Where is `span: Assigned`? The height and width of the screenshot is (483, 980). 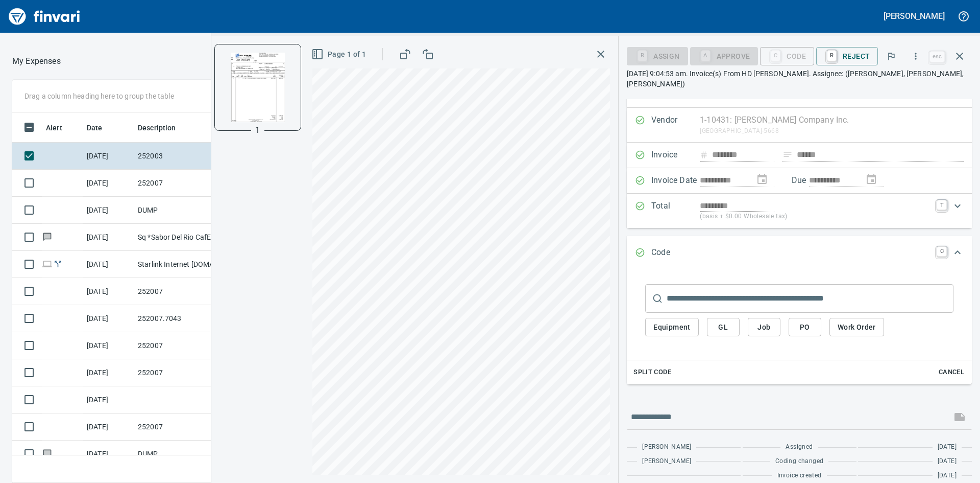 span: Assigned is located at coordinates (799, 447).